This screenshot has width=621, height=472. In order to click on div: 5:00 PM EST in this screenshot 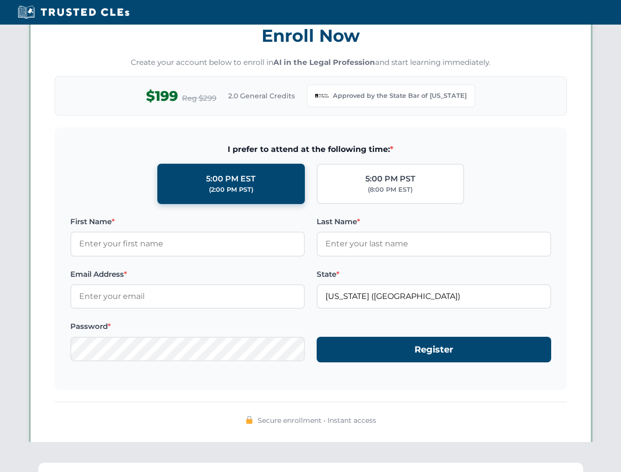, I will do `click(230, 179)`.